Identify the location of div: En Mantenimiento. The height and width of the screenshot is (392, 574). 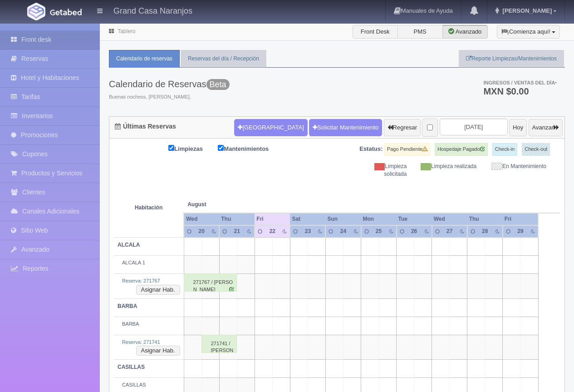
(519, 166).